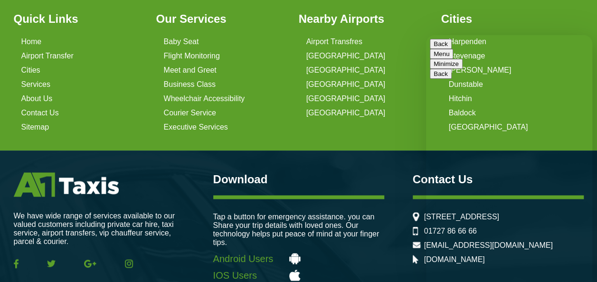 The image size is (597, 282). I want to click on a: Business Class, so click(189, 85).